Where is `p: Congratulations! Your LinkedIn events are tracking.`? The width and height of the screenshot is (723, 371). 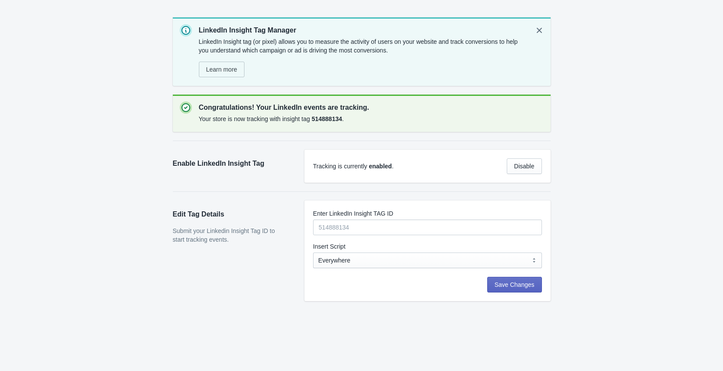
p: Congratulations! Your LinkedIn events are tracking. is located at coordinates (371, 108).